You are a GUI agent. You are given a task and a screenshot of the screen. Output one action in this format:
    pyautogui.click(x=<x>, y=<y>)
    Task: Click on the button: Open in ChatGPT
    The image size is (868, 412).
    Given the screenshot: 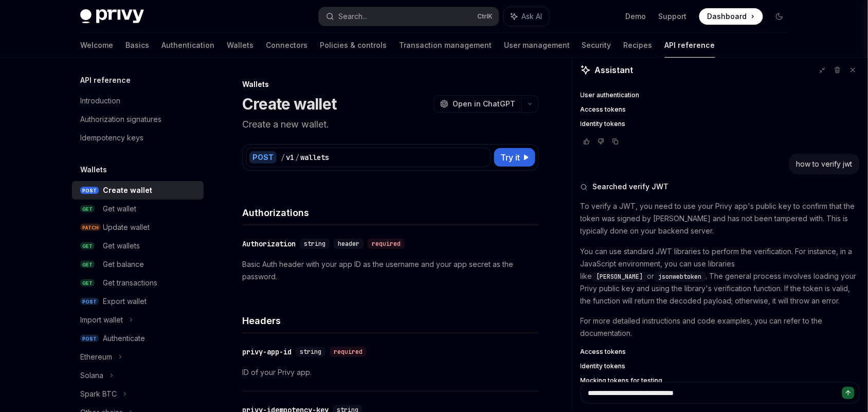 What is the action you would take?
    pyautogui.click(x=478, y=104)
    